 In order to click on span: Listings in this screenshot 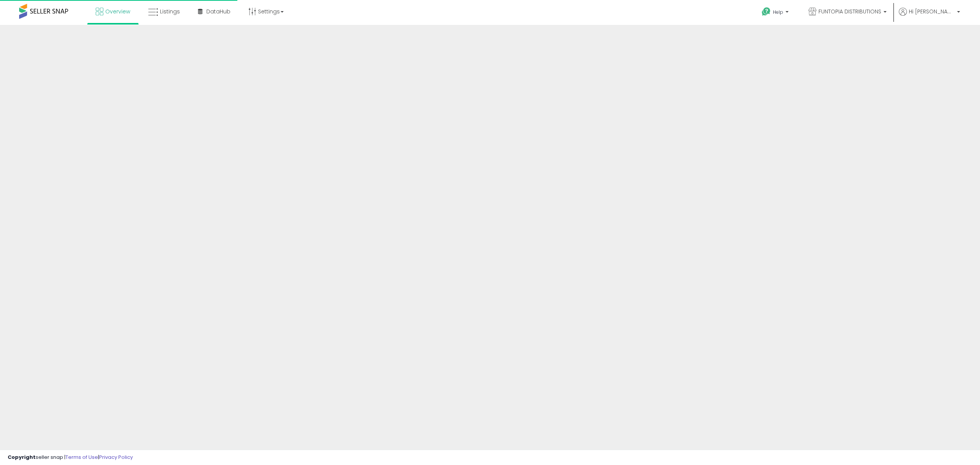, I will do `click(170, 12)`.